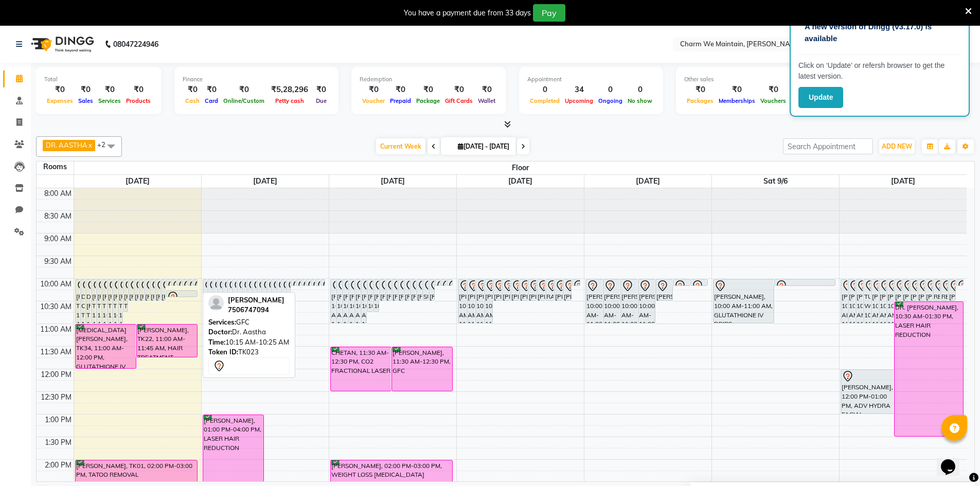 The height and width of the screenshot is (486, 980). I want to click on span: No show, so click(640, 101).